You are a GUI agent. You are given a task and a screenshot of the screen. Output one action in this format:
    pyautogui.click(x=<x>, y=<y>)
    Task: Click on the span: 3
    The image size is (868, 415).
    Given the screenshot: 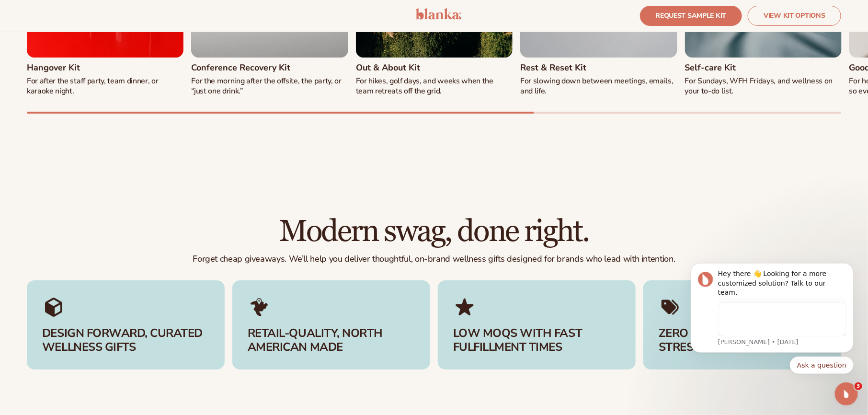 What is the action you would take?
    pyautogui.click(x=859, y=386)
    